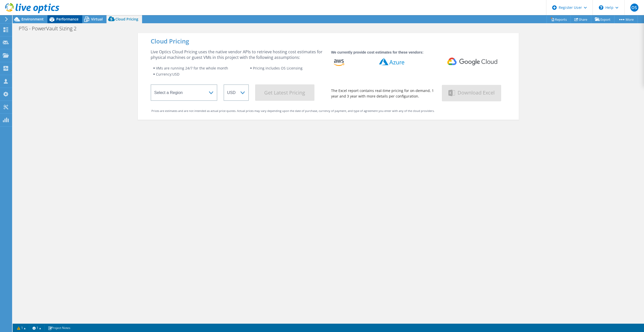 The image size is (644, 332). What do you see at coordinates (192, 68) in the screenshot?
I see `span: VMs are running 24/7 for the whole month` at bounding box center [192, 68].